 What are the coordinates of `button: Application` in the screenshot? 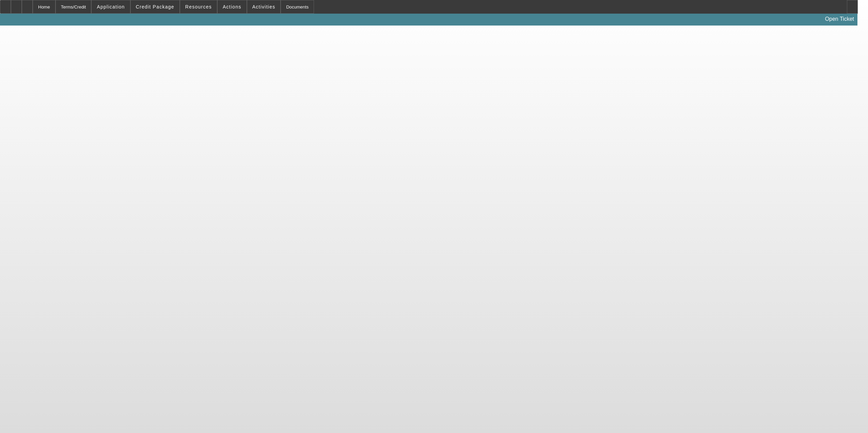 It's located at (111, 7).